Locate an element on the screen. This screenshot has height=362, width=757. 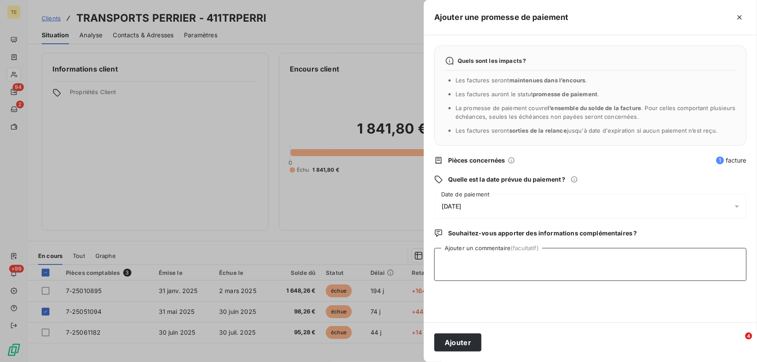
span: l’ensemble du solde de la facture is located at coordinates (594, 108).